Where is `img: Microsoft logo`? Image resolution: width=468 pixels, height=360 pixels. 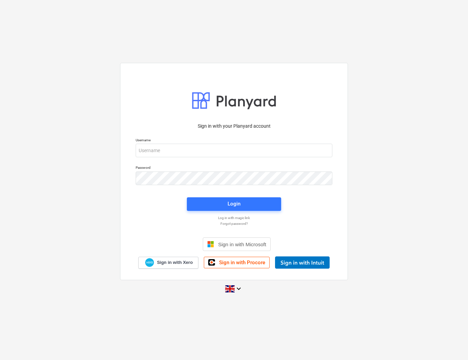 img: Microsoft logo is located at coordinates (211, 244).